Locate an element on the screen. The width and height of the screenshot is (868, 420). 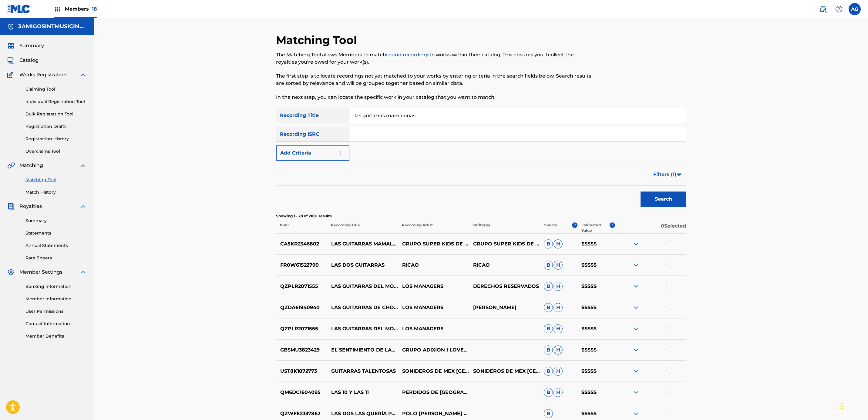
a: Statements is located at coordinates (56, 233).